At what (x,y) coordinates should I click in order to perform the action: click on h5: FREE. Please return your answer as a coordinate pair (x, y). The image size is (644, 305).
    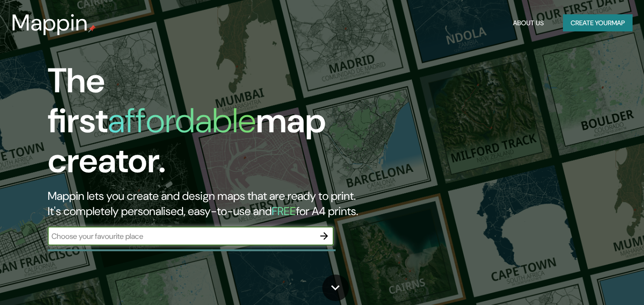
    Looking at the image, I should click on (284, 211).